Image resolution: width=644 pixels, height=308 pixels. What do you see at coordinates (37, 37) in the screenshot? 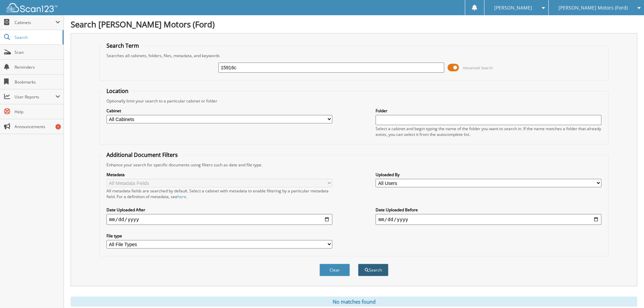
I see `span: Search` at bounding box center [37, 37].